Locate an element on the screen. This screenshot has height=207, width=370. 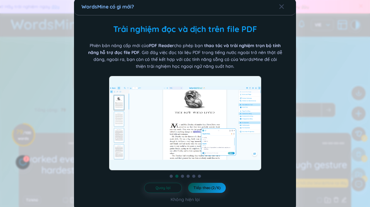
div: Không hiện lại is located at coordinates (185, 199).